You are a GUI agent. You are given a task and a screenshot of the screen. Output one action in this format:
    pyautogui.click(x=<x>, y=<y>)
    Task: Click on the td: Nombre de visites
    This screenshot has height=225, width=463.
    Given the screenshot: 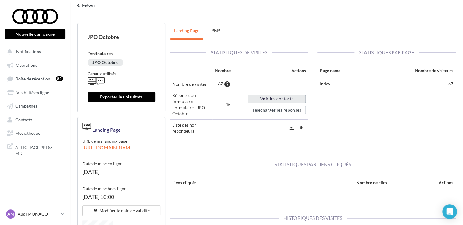 What is the action you would take?
    pyautogui.click(x=191, y=84)
    